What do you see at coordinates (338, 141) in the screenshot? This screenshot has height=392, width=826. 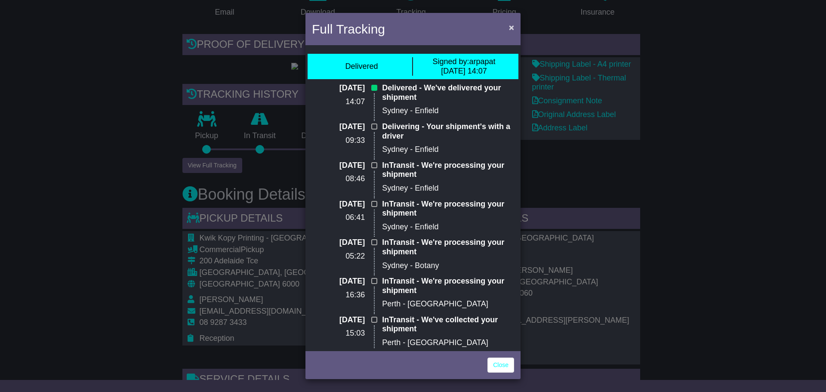 I see `p: 09:33` at bounding box center [338, 141].